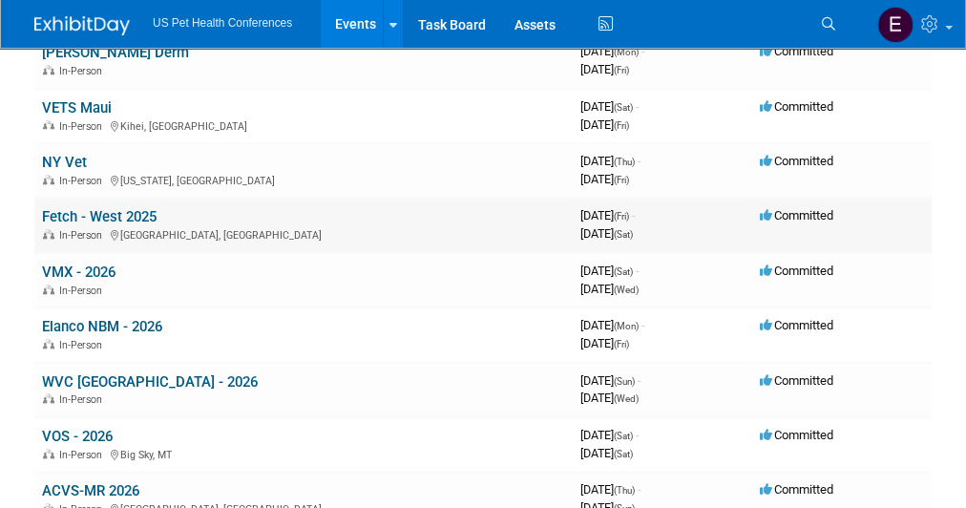  I want to click on span: US Pet Health Conferences, so click(222, 23).